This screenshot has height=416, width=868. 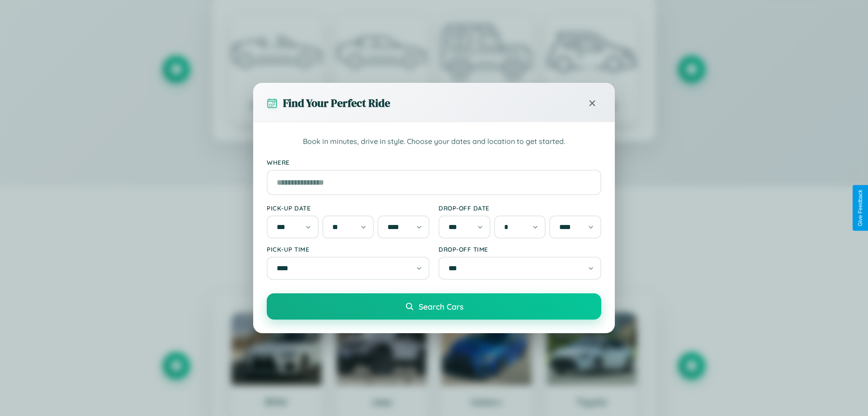 What do you see at coordinates (348, 207) in the screenshot?
I see `label: Pick-up Date` at bounding box center [348, 207].